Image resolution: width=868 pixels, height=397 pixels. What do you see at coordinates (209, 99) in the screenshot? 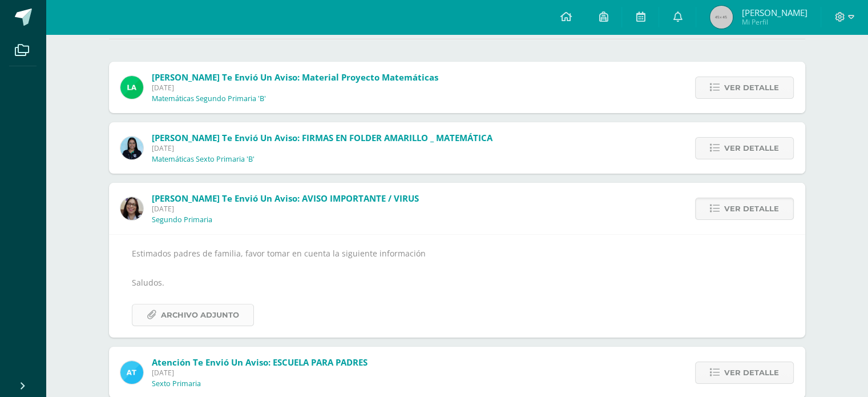
I see `p: Matemáticas Segundo Primaria 'B'` at bounding box center [209, 99].